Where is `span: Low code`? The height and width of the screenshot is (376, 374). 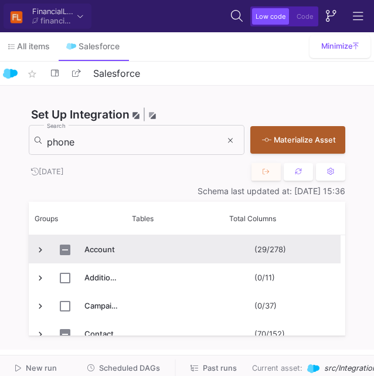 span: Low code is located at coordinates (270, 16).